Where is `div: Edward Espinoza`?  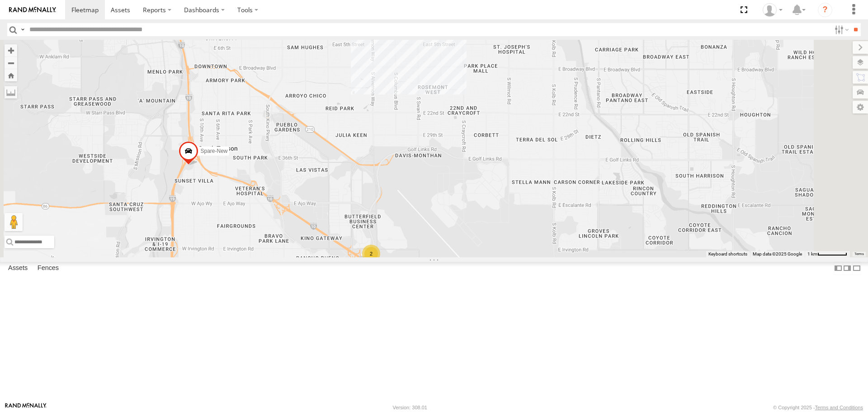 div: Edward Espinoza is located at coordinates (772, 10).